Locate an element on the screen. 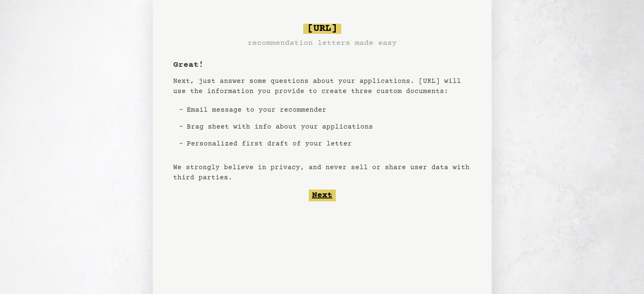  button: Next is located at coordinates (322, 195).